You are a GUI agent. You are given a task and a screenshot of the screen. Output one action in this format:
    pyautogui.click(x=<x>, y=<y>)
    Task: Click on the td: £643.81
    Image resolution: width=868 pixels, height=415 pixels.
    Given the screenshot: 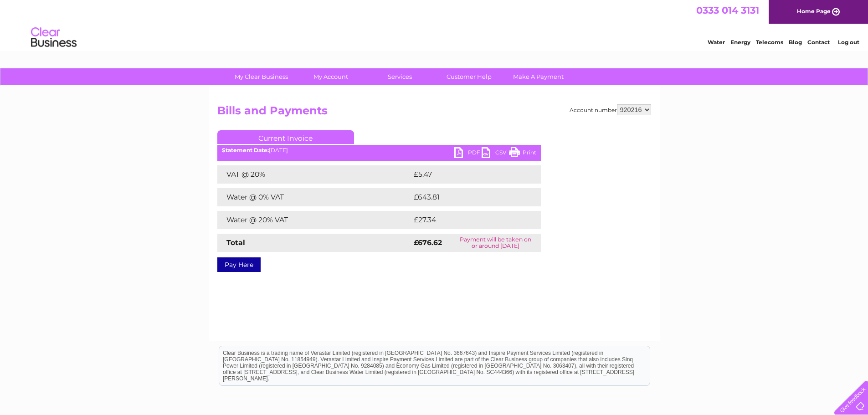 What is the action you would take?
    pyautogui.click(x=468, y=197)
    